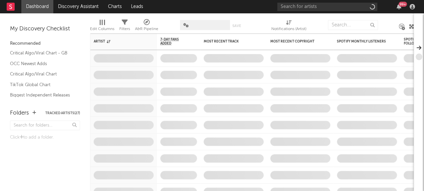 The height and width of the screenshot is (191, 424). I want to click on div: Artist, so click(119, 41).